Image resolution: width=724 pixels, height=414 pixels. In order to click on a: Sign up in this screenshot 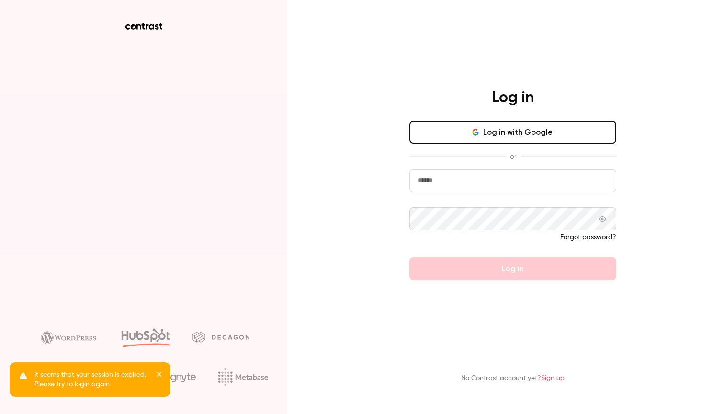, I will do `click(553, 378)`.